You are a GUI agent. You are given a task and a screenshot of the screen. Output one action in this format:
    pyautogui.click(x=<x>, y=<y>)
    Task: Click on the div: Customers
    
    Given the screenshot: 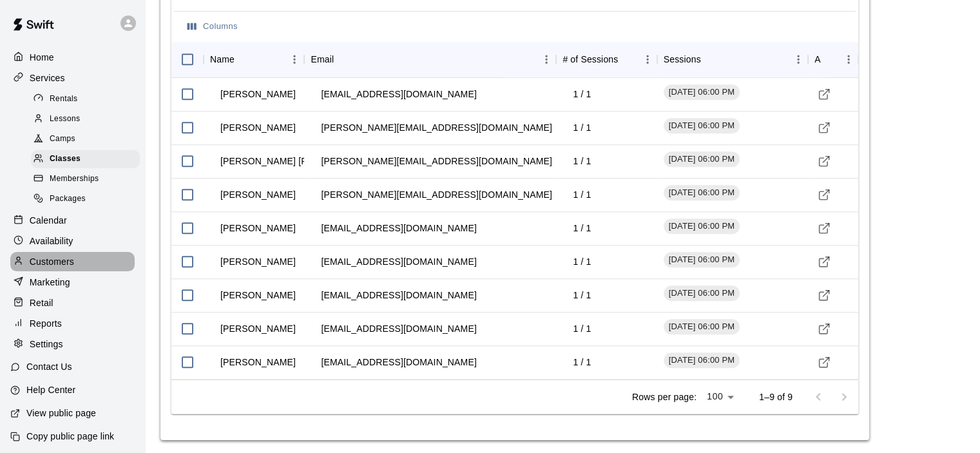 What is the action you would take?
    pyautogui.click(x=72, y=261)
    